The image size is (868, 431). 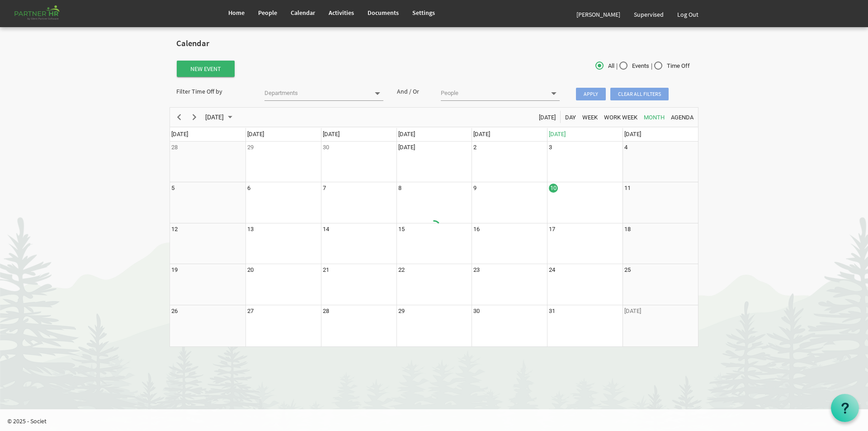 I want to click on span: Supervised, so click(x=648, y=15).